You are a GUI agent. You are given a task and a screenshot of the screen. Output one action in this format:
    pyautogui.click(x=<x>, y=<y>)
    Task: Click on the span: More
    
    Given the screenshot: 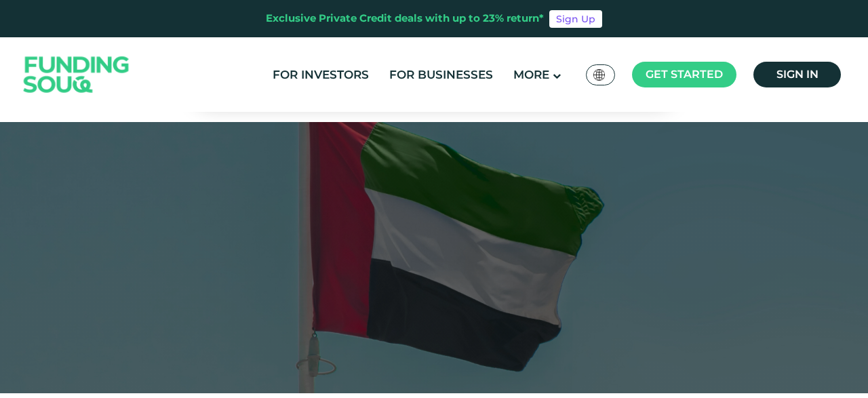 What is the action you would take?
    pyautogui.click(x=531, y=75)
    